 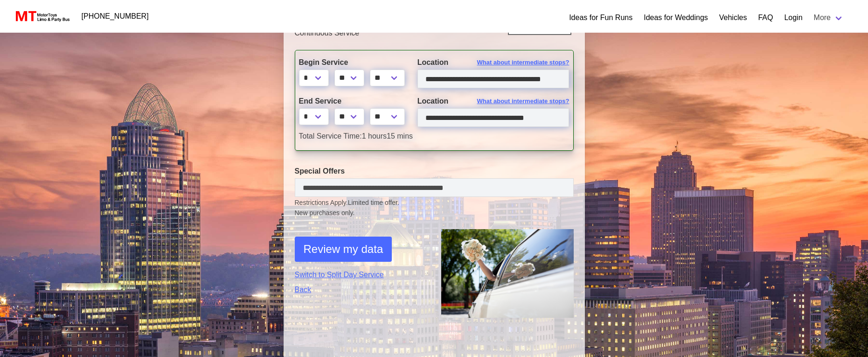 What do you see at coordinates (434, 209) in the screenshot?
I see `small: Restrictions Apply.` at bounding box center [434, 209].